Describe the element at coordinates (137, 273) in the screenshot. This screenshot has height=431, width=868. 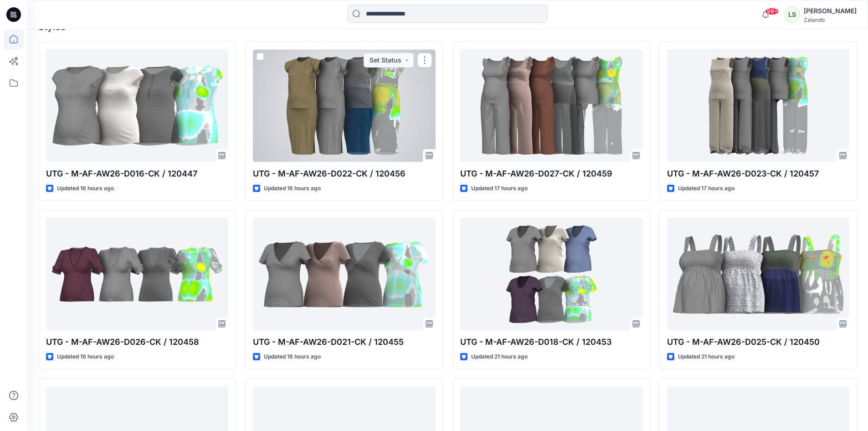
I see `a: UTG - M-AF-AW26-D026-CK / 120458` at that location.